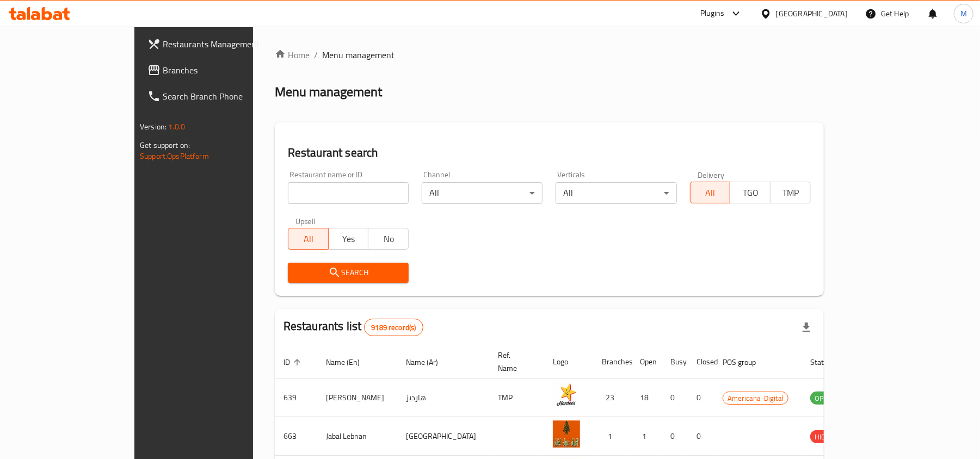 The height and width of the screenshot is (459, 980). I want to click on div: HIDDEN, so click(827, 437).